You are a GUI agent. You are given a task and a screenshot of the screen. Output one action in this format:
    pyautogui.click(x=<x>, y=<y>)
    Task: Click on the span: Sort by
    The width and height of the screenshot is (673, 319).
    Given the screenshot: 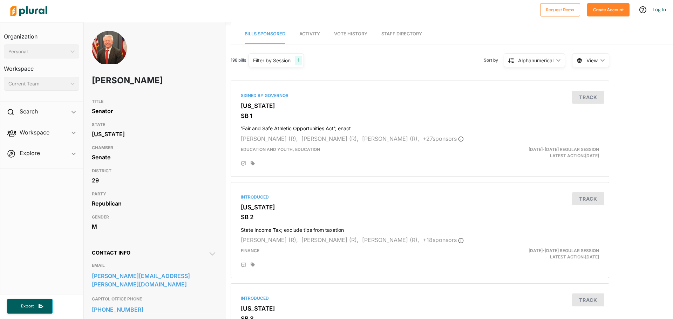 What is the action you would take?
    pyautogui.click(x=494, y=60)
    